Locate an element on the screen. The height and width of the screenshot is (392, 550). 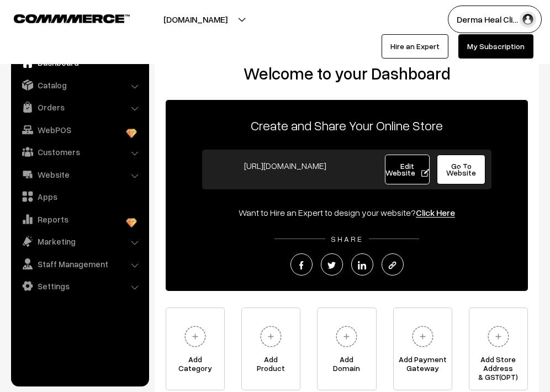
h2: Welcome to your Dashboard is located at coordinates (347, 73).